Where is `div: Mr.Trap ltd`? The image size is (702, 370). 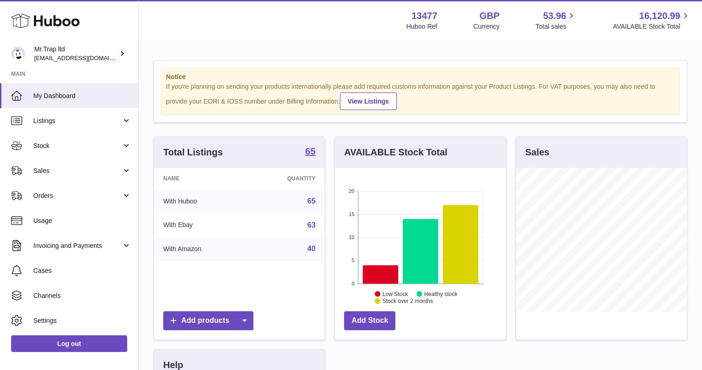 div: Mr.Trap ltd is located at coordinates (76, 54).